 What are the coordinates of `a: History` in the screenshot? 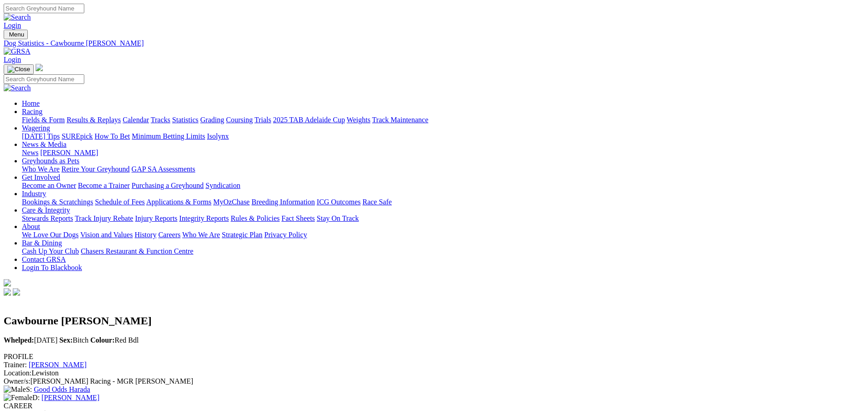 It's located at (145, 235).